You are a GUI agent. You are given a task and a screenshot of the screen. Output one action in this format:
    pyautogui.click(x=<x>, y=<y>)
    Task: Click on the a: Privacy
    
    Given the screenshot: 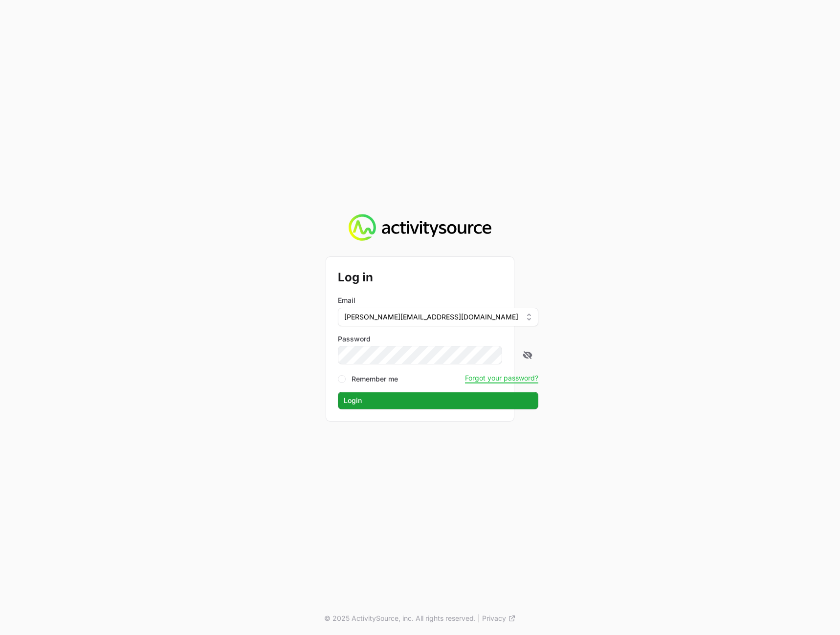 What is the action you would take?
    pyautogui.click(x=498, y=618)
    